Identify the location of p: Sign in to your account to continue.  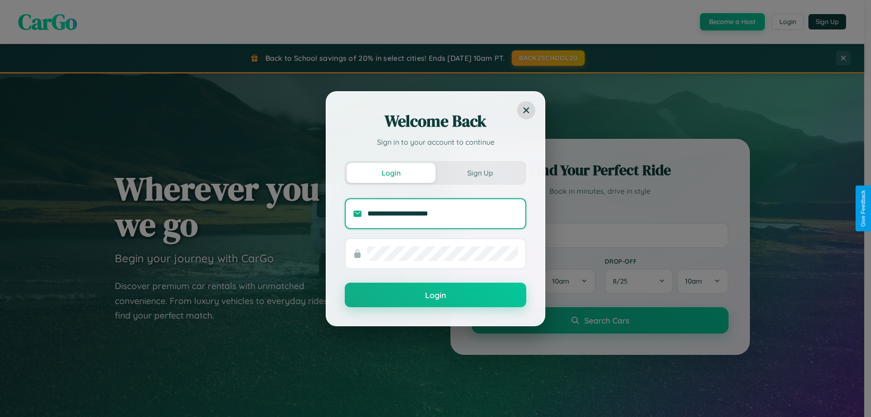
(436, 142).